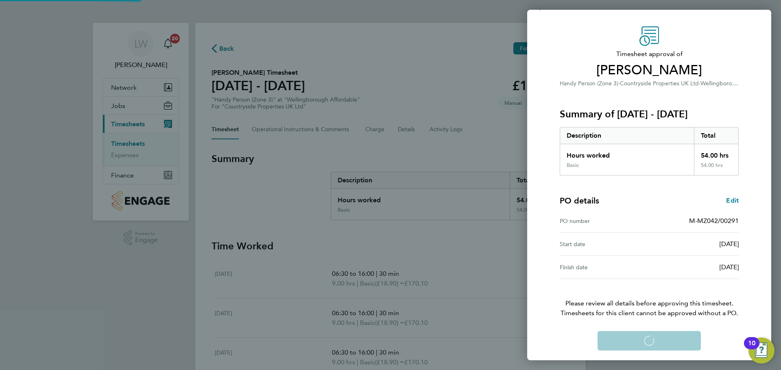 The height and width of the screenshot is (370, 781). Describe the element at coordinates (659, 83) in the screenshot. I see `span: Countryside Properties UK Ltd` at that location.